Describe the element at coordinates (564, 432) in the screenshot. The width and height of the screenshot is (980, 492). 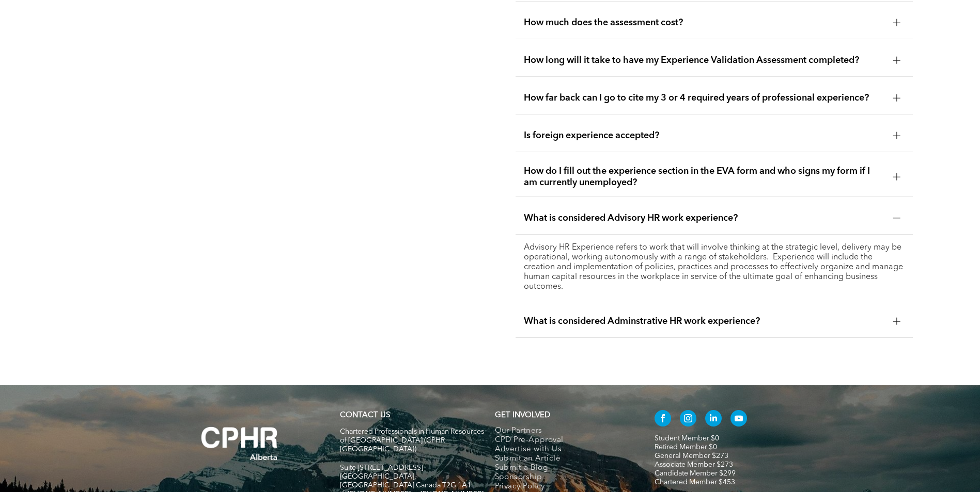
I see `a: Our Partners` at that location.